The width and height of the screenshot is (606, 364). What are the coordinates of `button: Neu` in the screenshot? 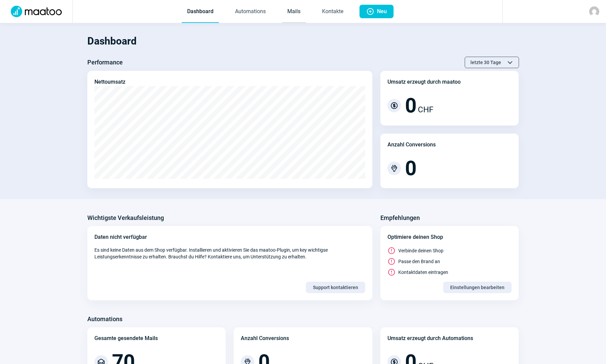 It's located at (376, 11).